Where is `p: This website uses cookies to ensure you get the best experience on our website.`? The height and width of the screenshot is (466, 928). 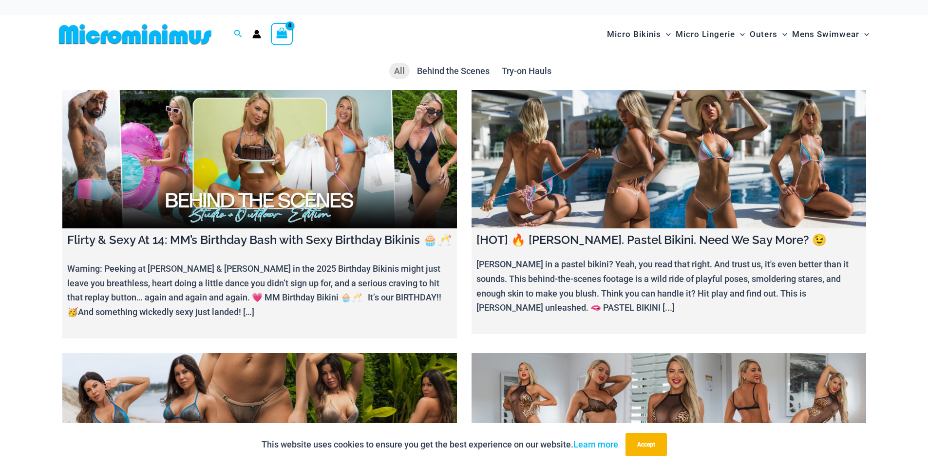
p: This website uses cookies to ensure you get the best experience on our website. is located at coordinates (440, 445).